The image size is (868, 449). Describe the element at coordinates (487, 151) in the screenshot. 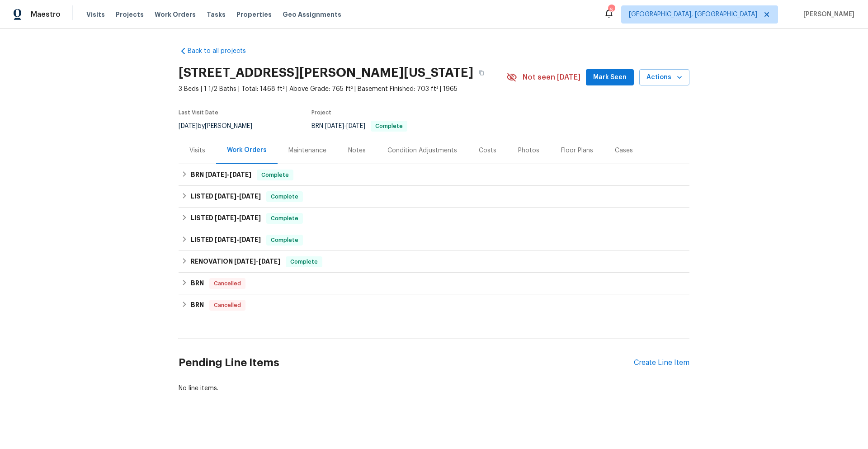

I see `div: Costs` at that location.